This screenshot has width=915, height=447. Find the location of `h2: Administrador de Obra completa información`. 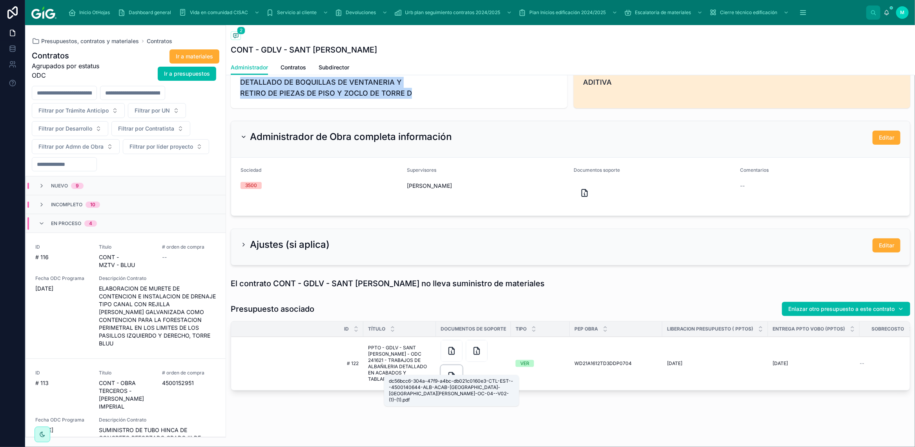

h2: Administrador de Obra completa información is located at coordinates (351, 137).